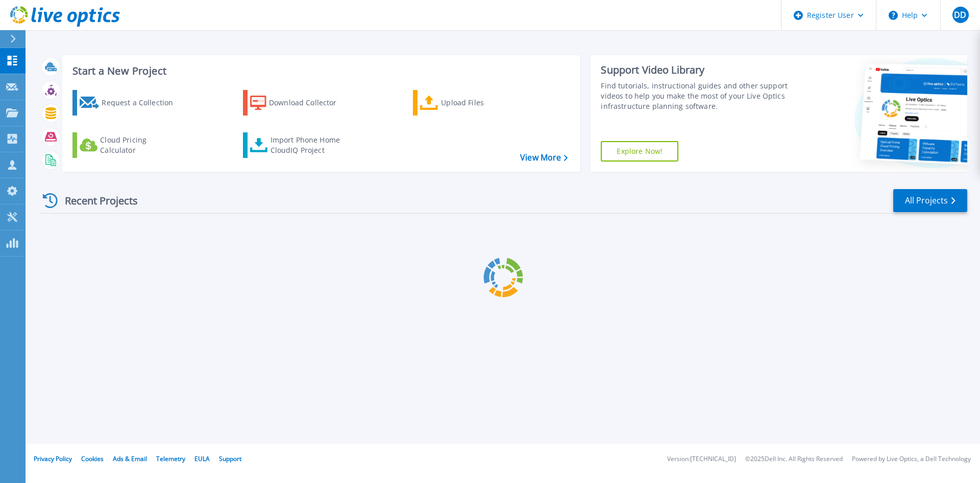 This screenshot has width=980, height=483. Describe the element at coordinates (470, 103) in the screenshot. I see `a: Upload Files` at that location.